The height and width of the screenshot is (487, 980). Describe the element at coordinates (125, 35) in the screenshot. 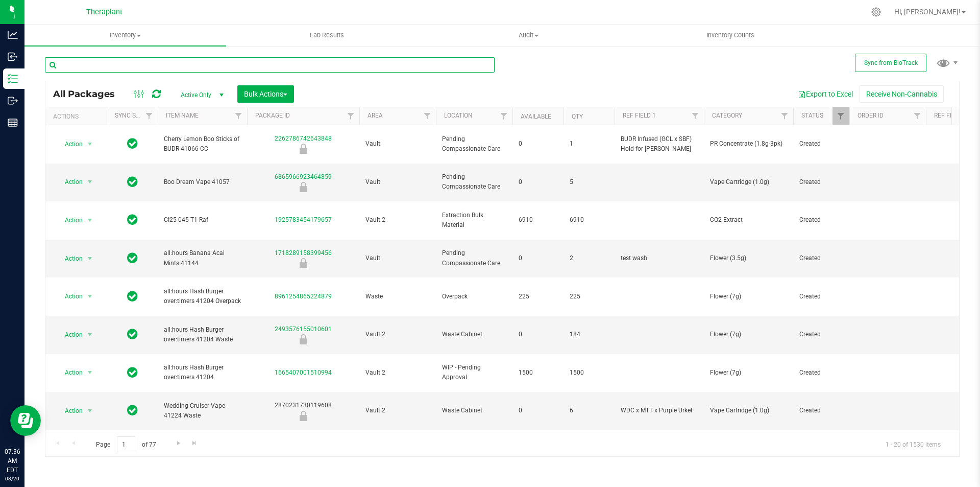

I see `a: Inventory` at that location.